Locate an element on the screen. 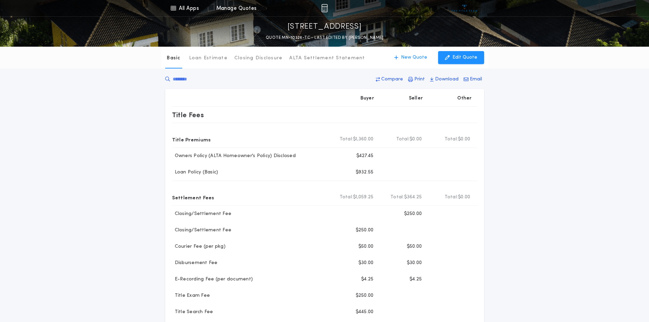 This screenshot has height=322, width=649. p: Edit Quote is located at coordinates (465, 58).